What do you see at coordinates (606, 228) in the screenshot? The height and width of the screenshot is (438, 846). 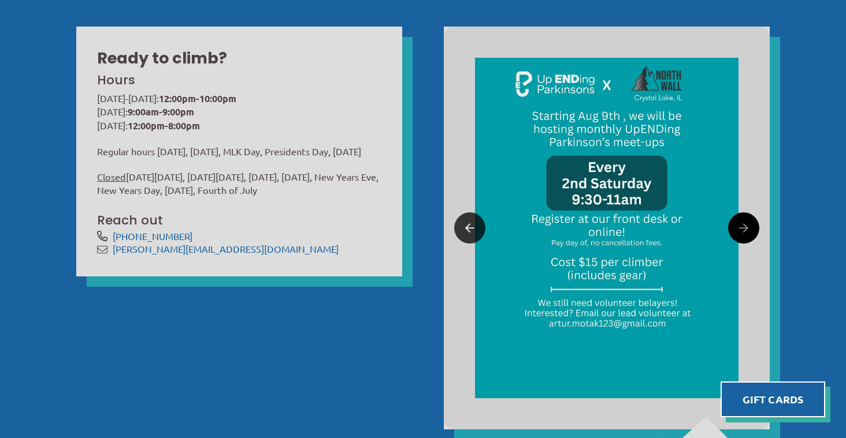 I see `img: Image` at bounding box center [606, 228].